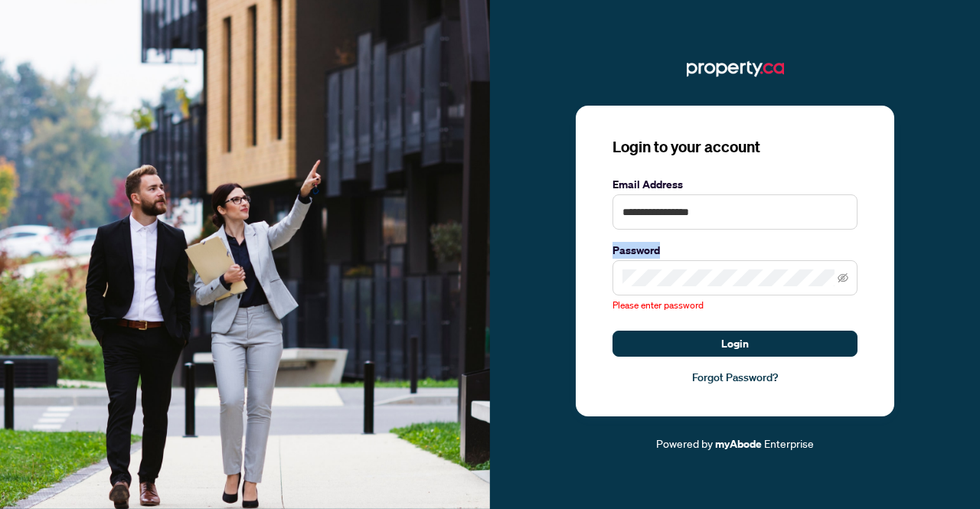 The height and width of the screenshot is (509, 980). I want to click on span: Powered by, so click(684, 443).